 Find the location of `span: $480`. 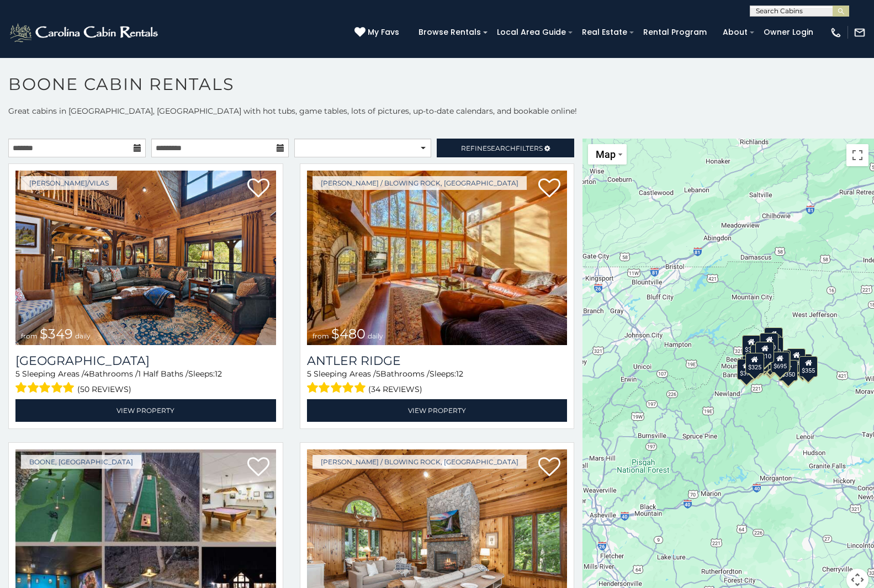

span: $480 is located at coordinates (348, 334).